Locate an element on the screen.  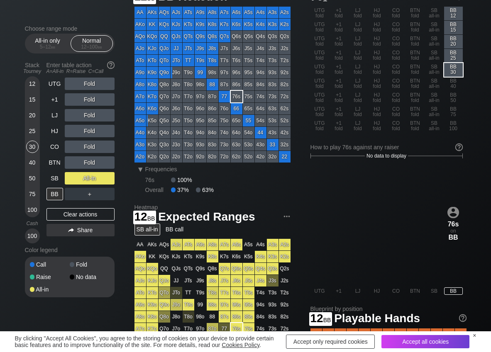
div: Q2s is located at coordinates (285, 36).